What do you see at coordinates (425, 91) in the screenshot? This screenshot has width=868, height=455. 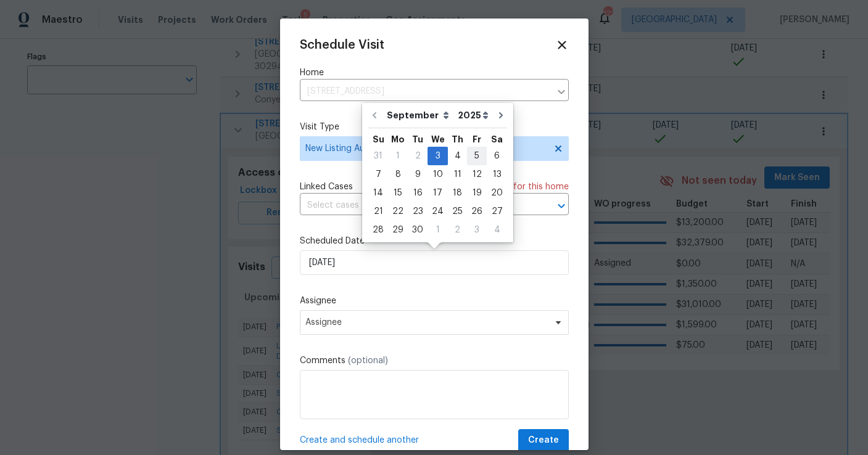 I see `input: Enter in an address` at bounding box center [425, 91].